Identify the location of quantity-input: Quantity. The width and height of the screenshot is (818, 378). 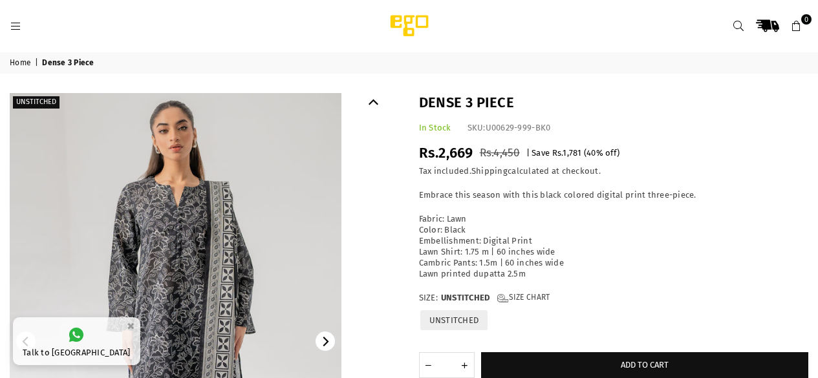
(447, 366).